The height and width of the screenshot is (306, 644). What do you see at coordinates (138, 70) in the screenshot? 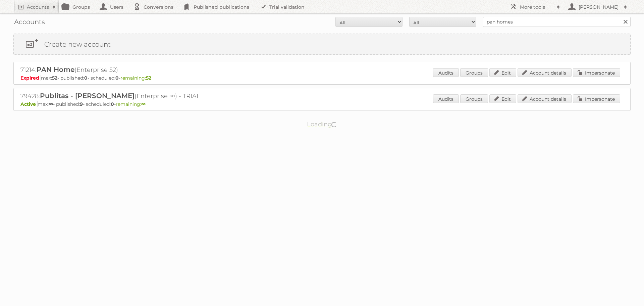
I see `h2: 71214: (Enterprise 52)` at bounding box center [138, 70].